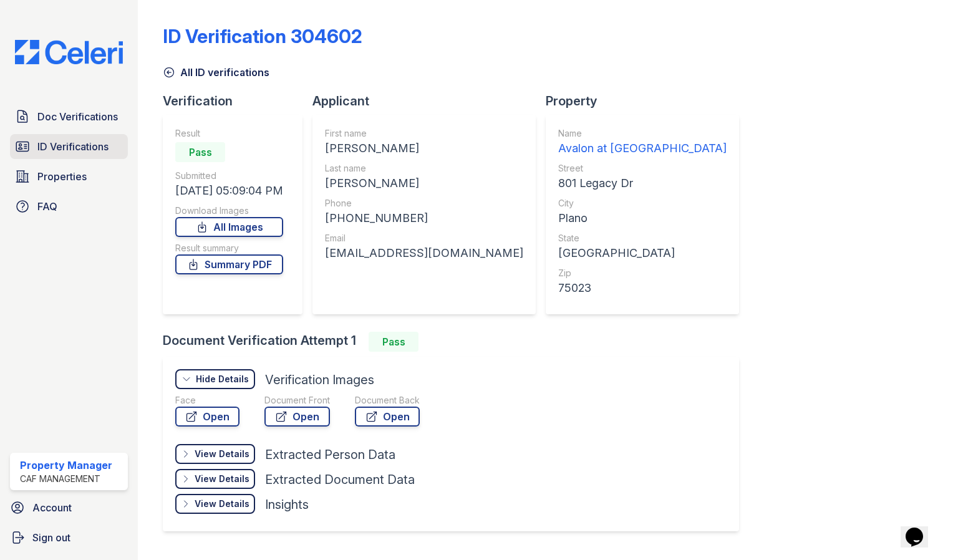 The width and height of the screenshot is (953, 560). What do you see at coordinates (69, 176) in the screenshot?
I see `a: Properties` at bounding box center [69, 176].